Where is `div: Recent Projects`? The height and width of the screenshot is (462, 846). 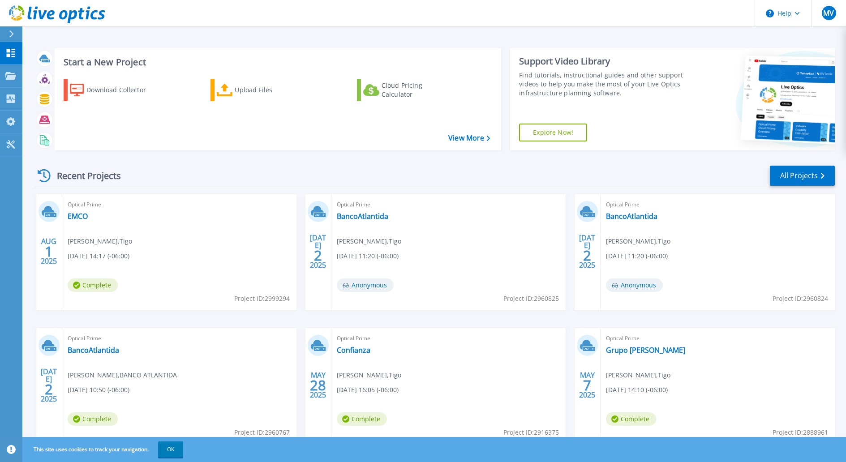 div: Recent Projects is located at coordinates (84, 175).